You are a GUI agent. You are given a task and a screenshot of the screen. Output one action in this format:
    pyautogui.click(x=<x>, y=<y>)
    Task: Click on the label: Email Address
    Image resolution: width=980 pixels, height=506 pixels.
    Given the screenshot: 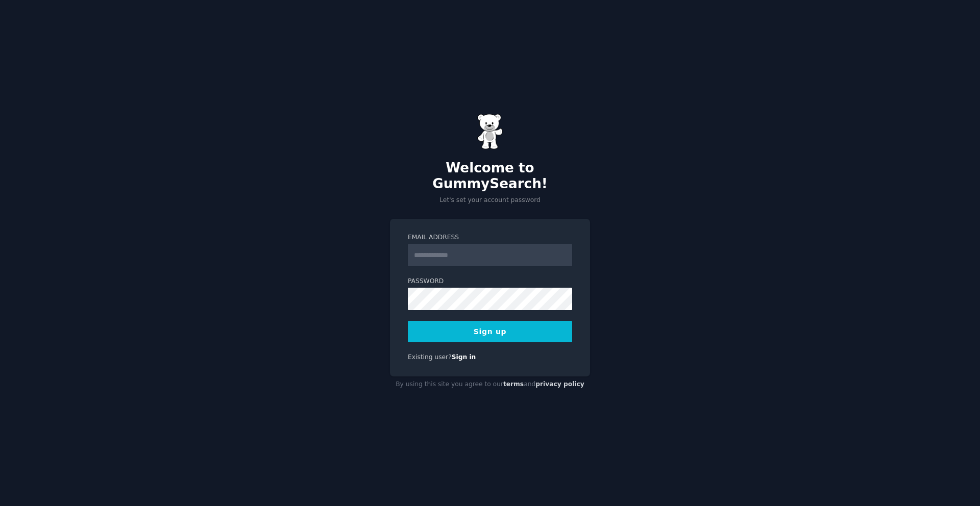 What is the action you would take?
    pyautogui.click(x=490, y=238)
    